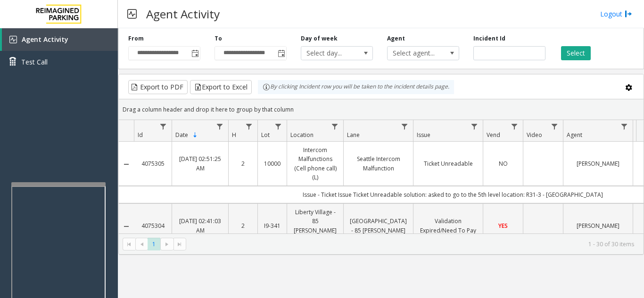  Describe the element at coordinates (153, 225) in the screenshot. I see `a: 4075304` at that location.